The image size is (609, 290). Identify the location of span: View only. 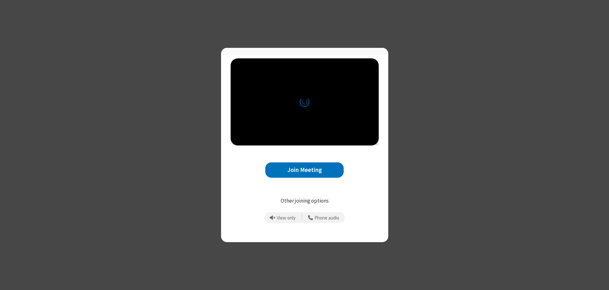
(286, 218).